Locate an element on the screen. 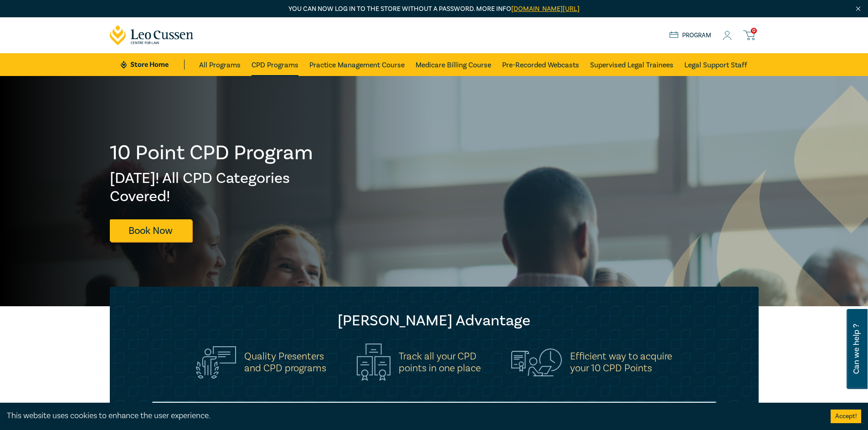 The height and width of the screenshot is (430, 868). div: Close is located at coordinates (858, 9).